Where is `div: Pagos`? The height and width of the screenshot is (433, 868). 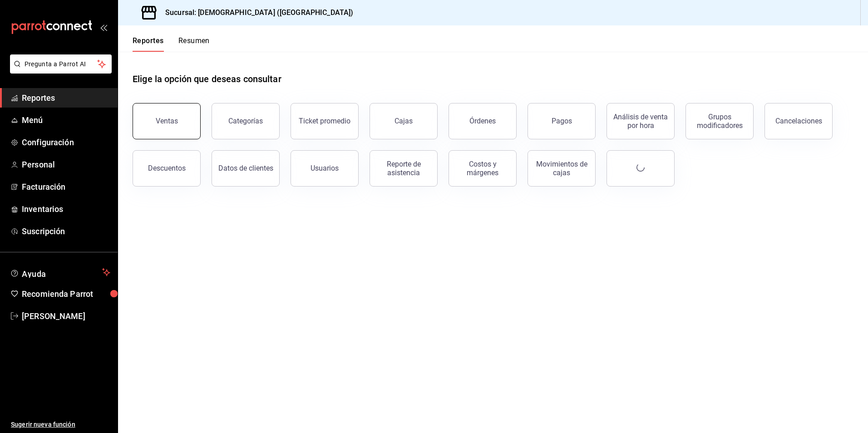
div: Pagos is located at coordinates (561, 121).